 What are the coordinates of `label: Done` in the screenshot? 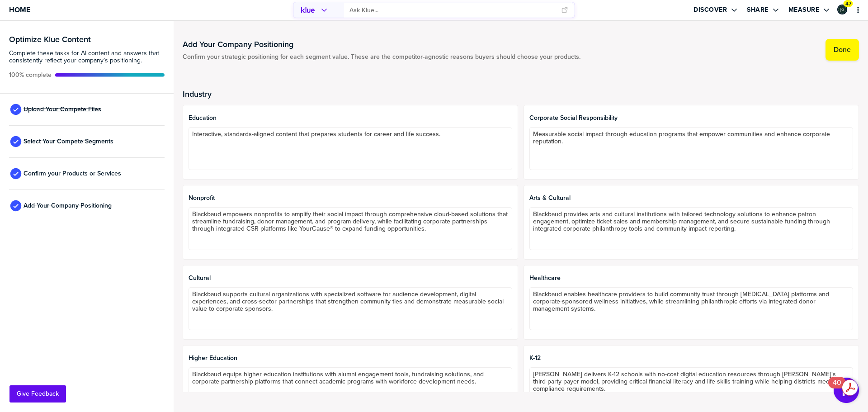 It's located at (842, 50).